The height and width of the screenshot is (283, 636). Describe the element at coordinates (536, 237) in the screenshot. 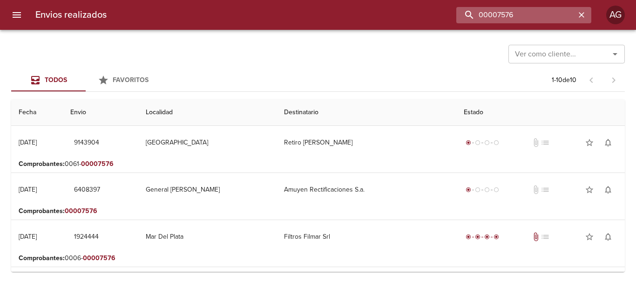

I see `span: Tiene documentos adjuntos` at that location.